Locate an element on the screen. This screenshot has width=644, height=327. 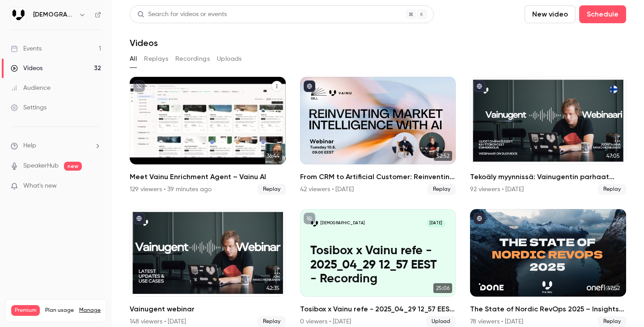
h2: Meet Vainu Enrichment Agent – Vainu AI is located at coordinates (207, 177).